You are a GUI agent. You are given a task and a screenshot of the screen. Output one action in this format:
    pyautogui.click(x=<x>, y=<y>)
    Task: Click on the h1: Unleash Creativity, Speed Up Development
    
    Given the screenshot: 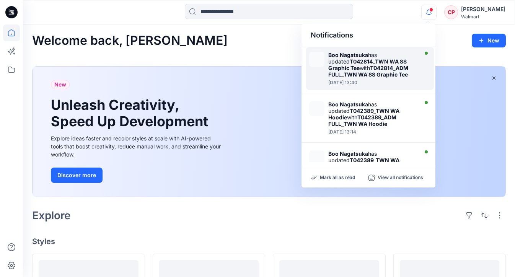 What is the action you would take?
    pyautogui.click(x=131, y=113)
    